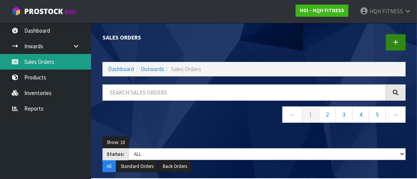 The image size is (417, 179). I want to click on button: All, so click(109, 166).